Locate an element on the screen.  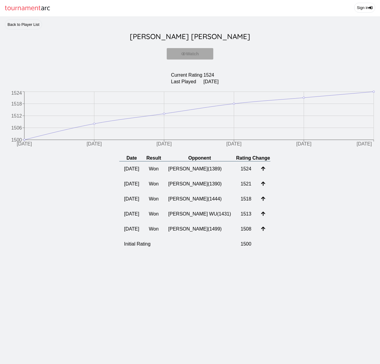
td: 1508 is located at coordinates (246, 229).